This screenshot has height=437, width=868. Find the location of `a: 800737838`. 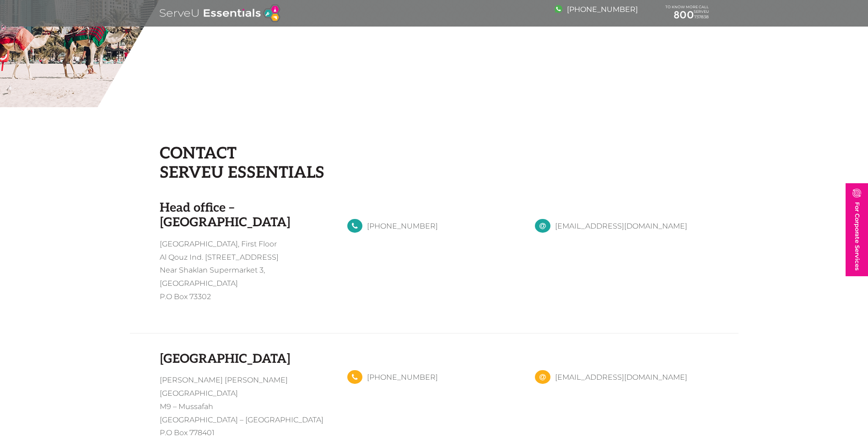

a: 800737838 is located at coordinates (687, 15).